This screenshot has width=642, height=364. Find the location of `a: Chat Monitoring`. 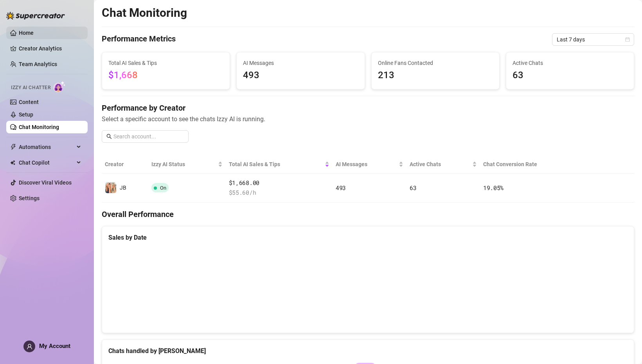

a: Chat Monitoring is located at coordinates (39, 127).